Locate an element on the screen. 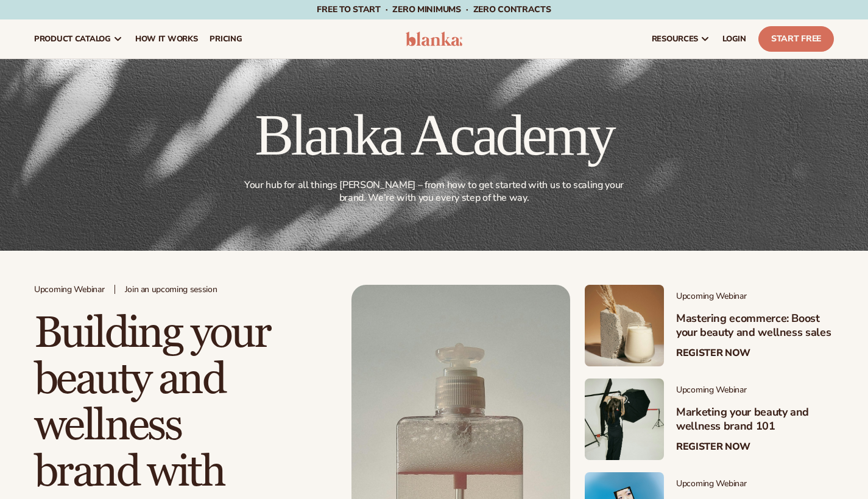  a: LOGIN is located at coordinates (733, 39).